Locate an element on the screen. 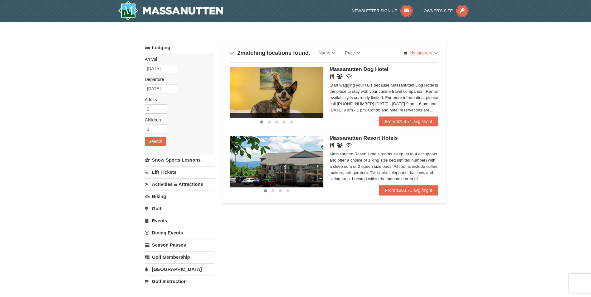 The width and height of the screenshot is (591, 297). span: Massanutten Resort Hotels is located at coordinates (364, 138).